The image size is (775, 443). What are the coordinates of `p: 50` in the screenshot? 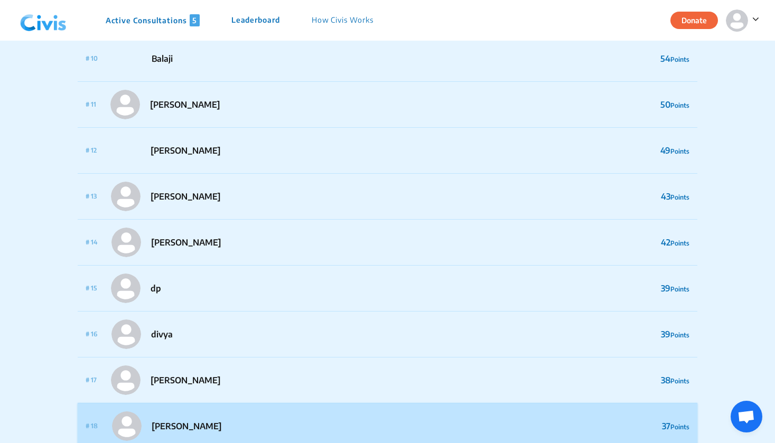 It's located at (675, 105).